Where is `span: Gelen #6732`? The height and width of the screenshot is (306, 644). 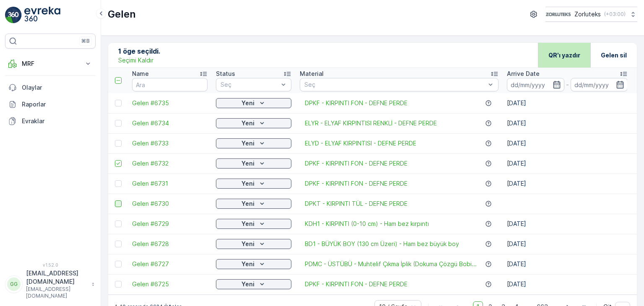
span: Gelen #6732 is located at coordinates (170, 163).